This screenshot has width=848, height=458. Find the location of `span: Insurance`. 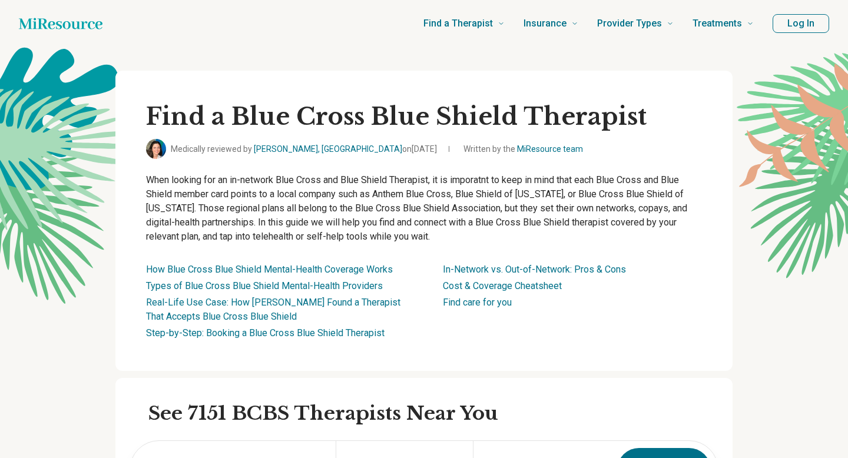

span: Insurance is located at coordinates (545, 24).